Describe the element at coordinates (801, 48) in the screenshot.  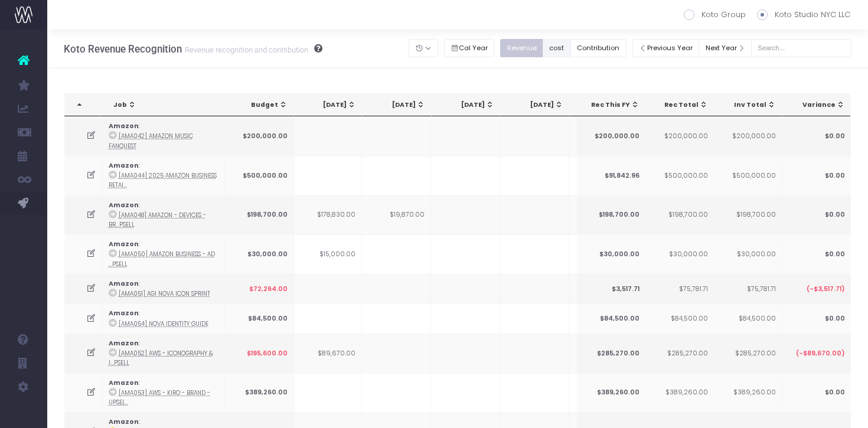
I see `input: Search...` at that location.